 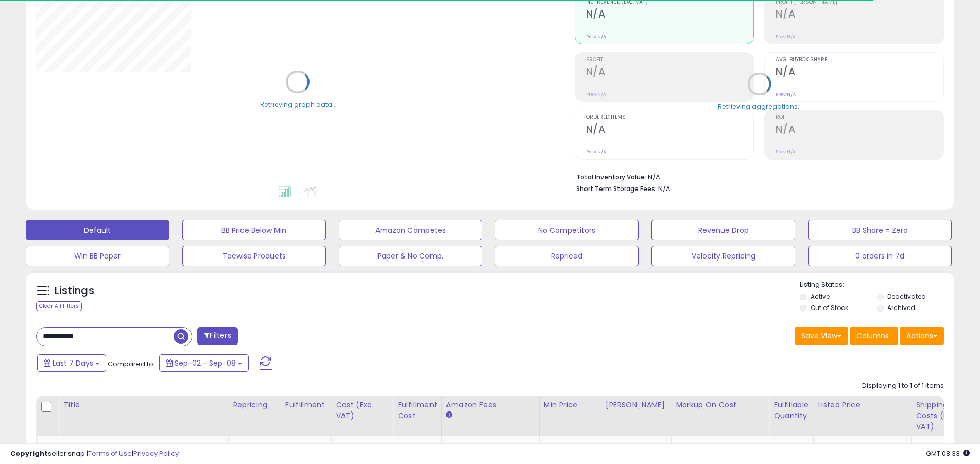 I want to click on strong: Copyright, so click(x=29, y=453).